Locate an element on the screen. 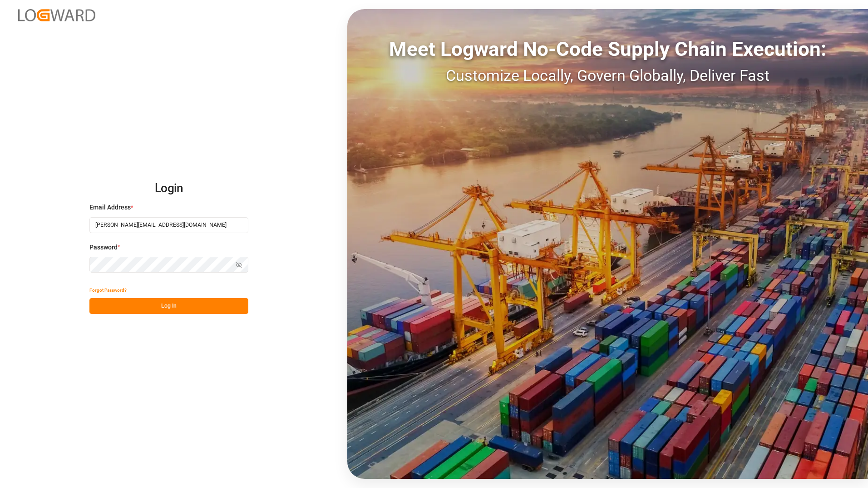  button: Log In is located at coordinates (169, 305).